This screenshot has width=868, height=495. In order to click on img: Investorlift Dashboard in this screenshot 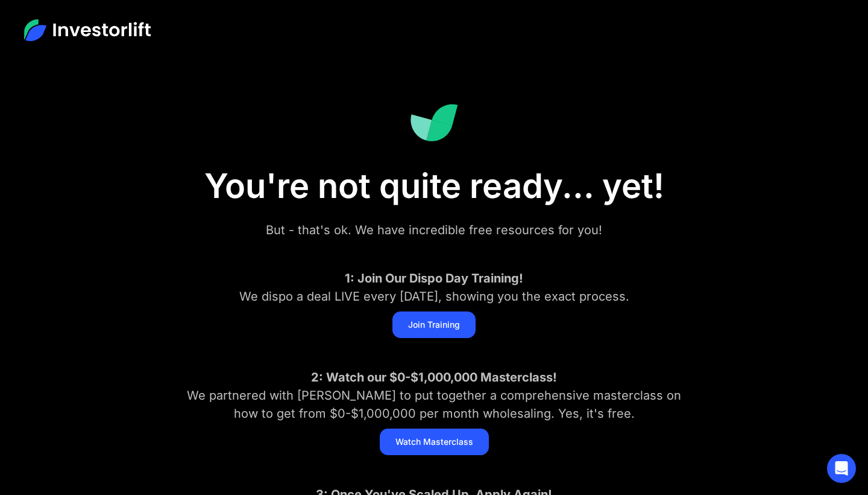, I will do `click(434, 123)`.